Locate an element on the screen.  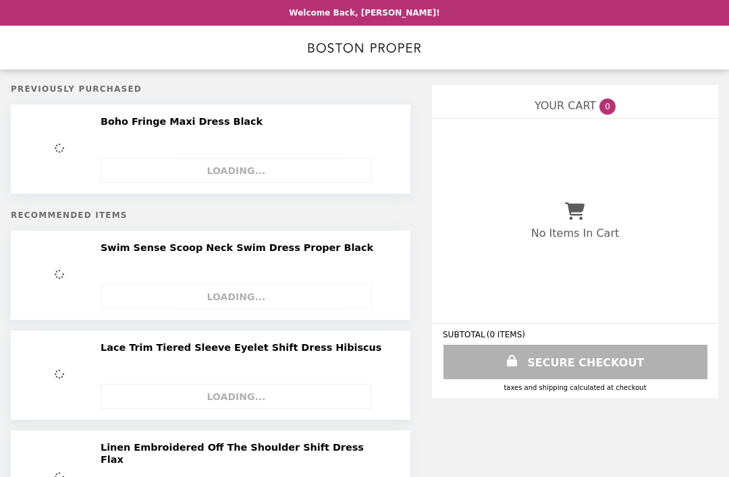
h2: Linen Embroidered Off The Shoulder Shift Dress Flax is located at coordinates (245, 453).